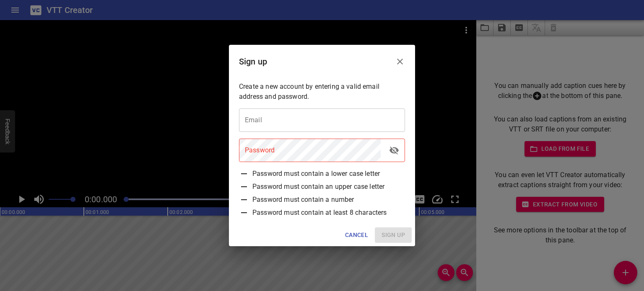 The height and width of the screenshot is (291, 644). Describe the element at coordinates (303, 201) in the screenshot. I see `span: Password must contain a number` at that location.